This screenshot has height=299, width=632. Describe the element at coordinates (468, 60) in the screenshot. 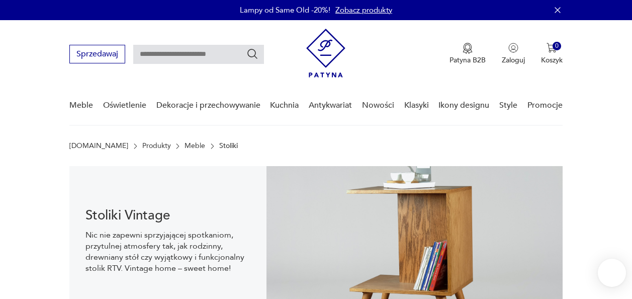

I see `p: Patyna B2B` at that location.